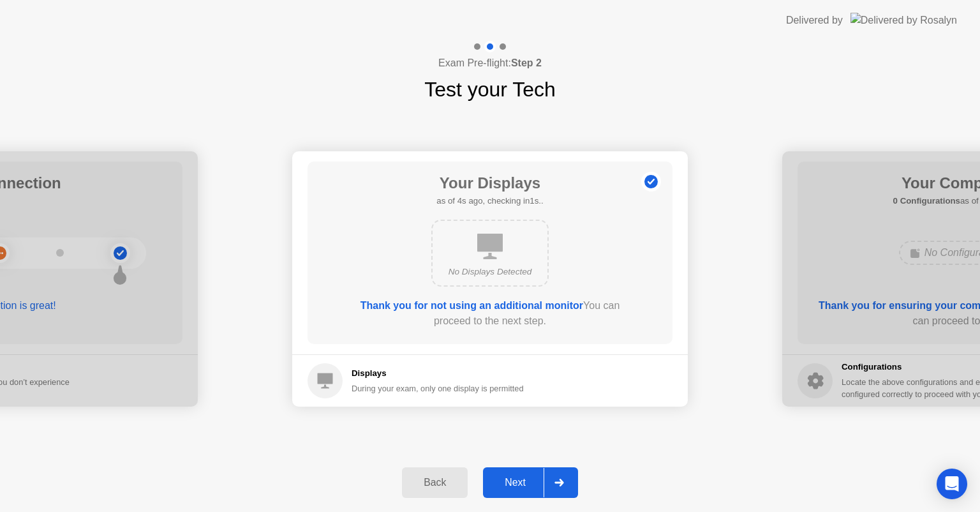 The image size is (980, 512). What do you see at coordinates (489, 183) in the screenshot?
I see `h1: Your Displays` at bounding box center [489, 183].